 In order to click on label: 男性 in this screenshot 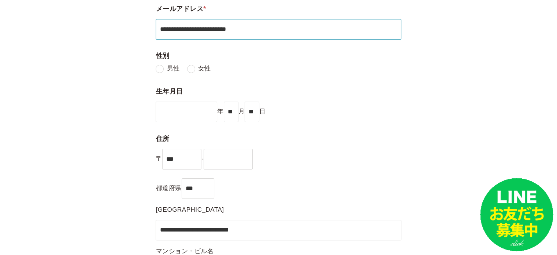, I will do `click(167, 69)`.